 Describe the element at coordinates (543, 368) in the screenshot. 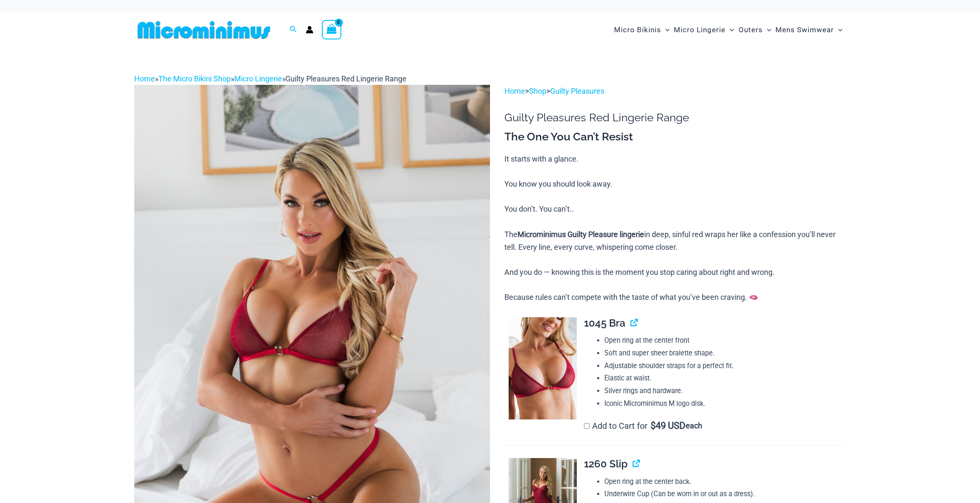

I see `img: Guilty Pleasures Red 1045 Bra` at that location.